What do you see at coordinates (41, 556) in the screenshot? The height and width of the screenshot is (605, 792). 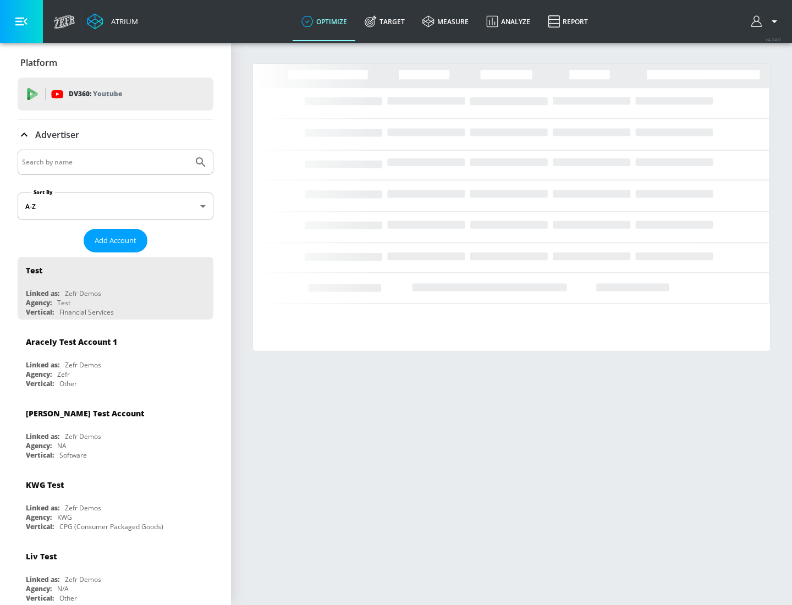 I see `div: Liv Test` at bounding box center [41, 556].